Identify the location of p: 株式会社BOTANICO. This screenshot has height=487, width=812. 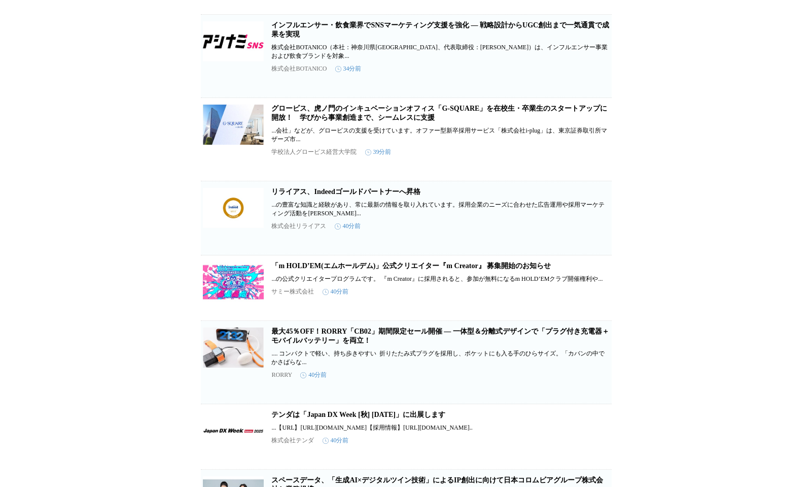
(299, 68).